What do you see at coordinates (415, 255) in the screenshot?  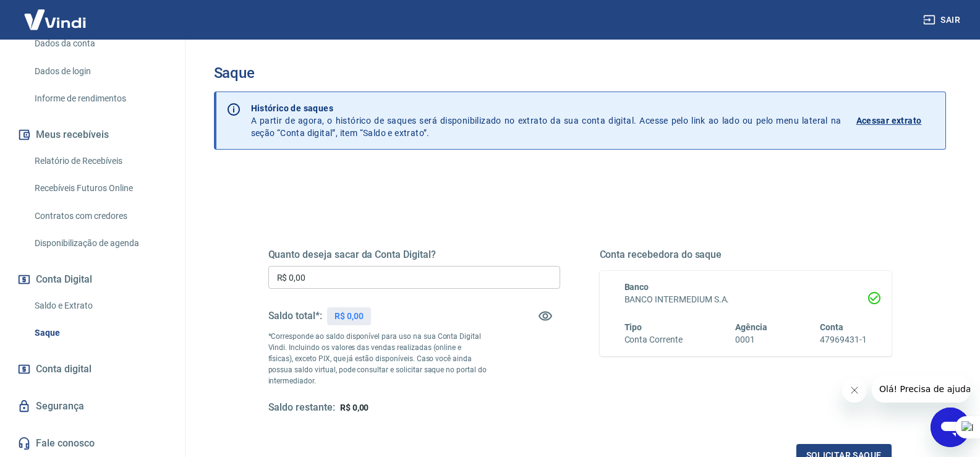 I see `h5: Quanto deseja sacar da Conta Digital?` at bounding box center [415, 255].